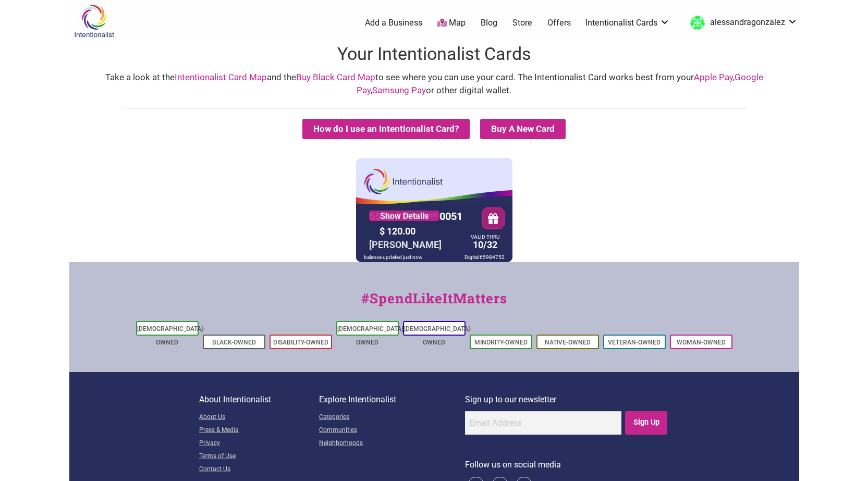  Describe the element at coordinates (220, 77) in the screenshot. I see `a: Intentionalist Card Map` at that location.